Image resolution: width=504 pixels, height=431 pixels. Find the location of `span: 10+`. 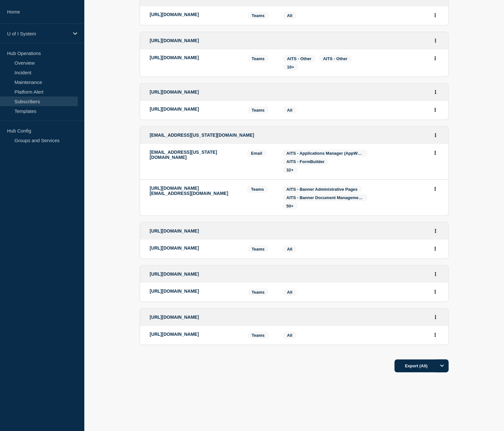

span: 10+ is located at coordinates (290, 67).